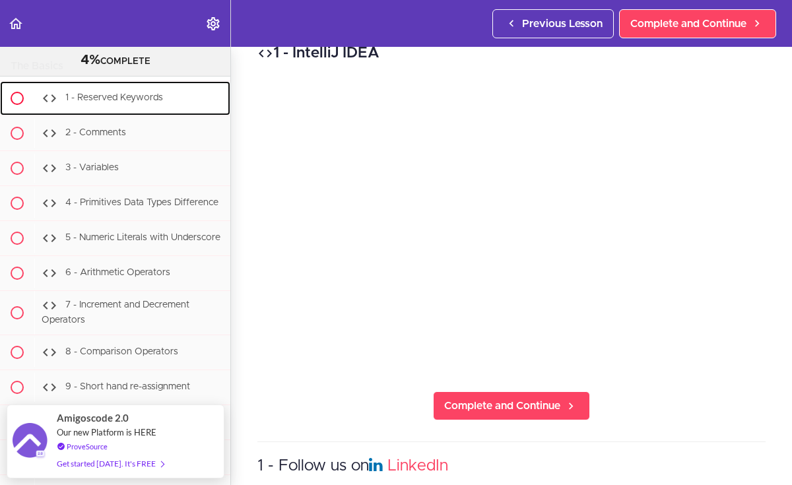  Describe the element at coordinates (121, 352) in the screenshot. I see `span: 8 - Comparison Operators` at that location.